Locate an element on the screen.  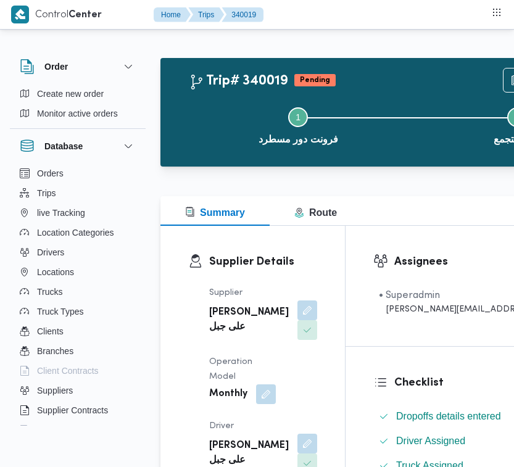
span: Driver is located at coordinates (222, 426).